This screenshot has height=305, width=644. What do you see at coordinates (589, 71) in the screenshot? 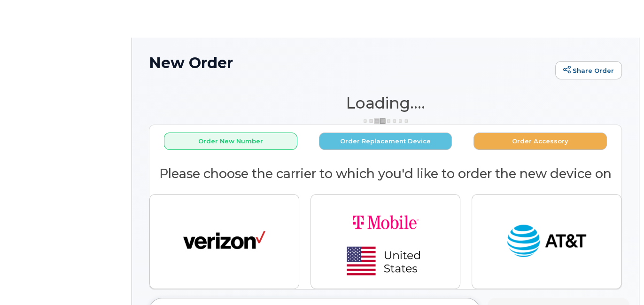
I see `a: Share Order` at bounding box center [589, 71].